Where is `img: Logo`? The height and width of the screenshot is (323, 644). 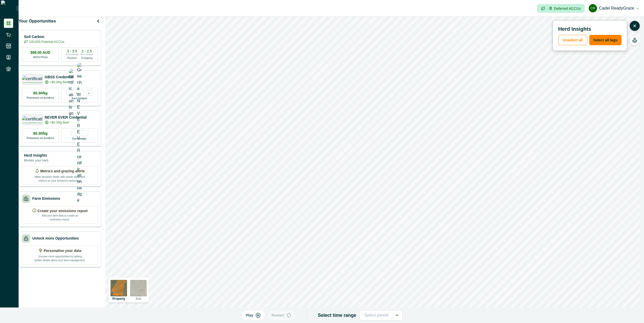 img: Logo is located at coordinates (9, 8).